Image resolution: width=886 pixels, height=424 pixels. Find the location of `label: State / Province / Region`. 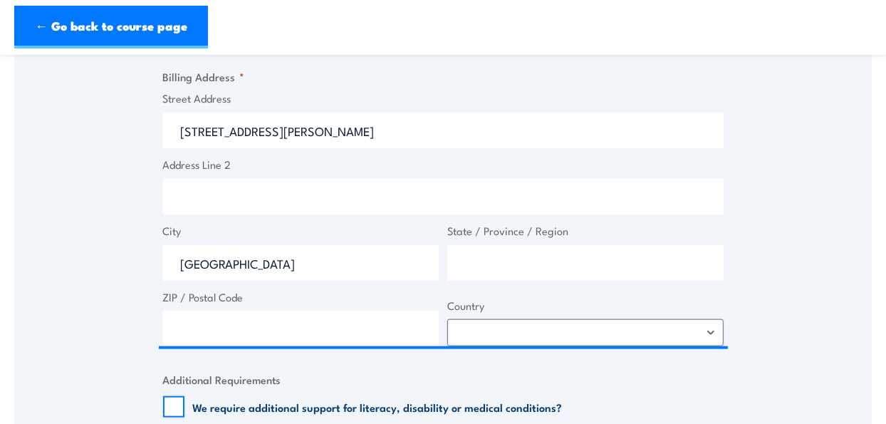

label: State / Province / Region is located at coordinates (586, 231).